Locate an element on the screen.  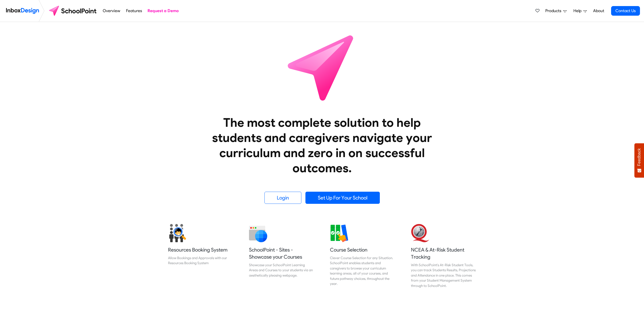
img: schoolpoint logo is located at coordinates (73, 11).